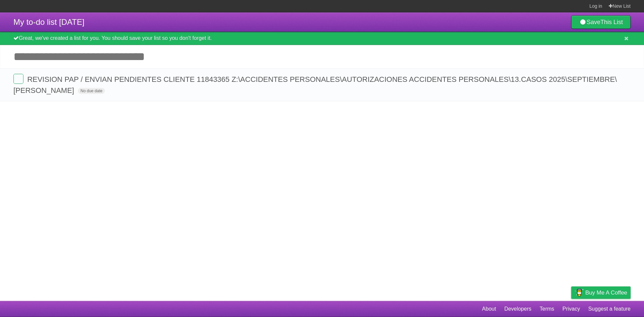 This screenshot has height=317, width=644. Describe the element at coordinates (18, 79) in the screenshot. I see `label: Done` at that location.